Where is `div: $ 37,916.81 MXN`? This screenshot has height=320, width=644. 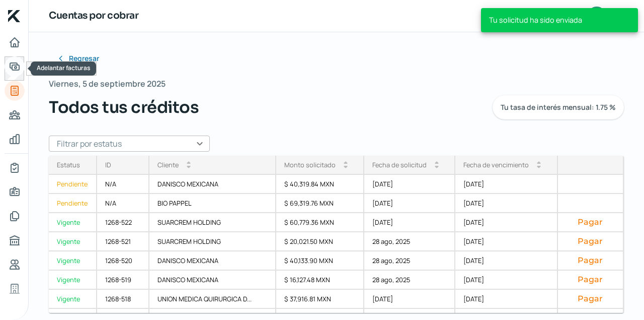 div: $ 37,916.81 MXN is located at coordinates (320, 299).